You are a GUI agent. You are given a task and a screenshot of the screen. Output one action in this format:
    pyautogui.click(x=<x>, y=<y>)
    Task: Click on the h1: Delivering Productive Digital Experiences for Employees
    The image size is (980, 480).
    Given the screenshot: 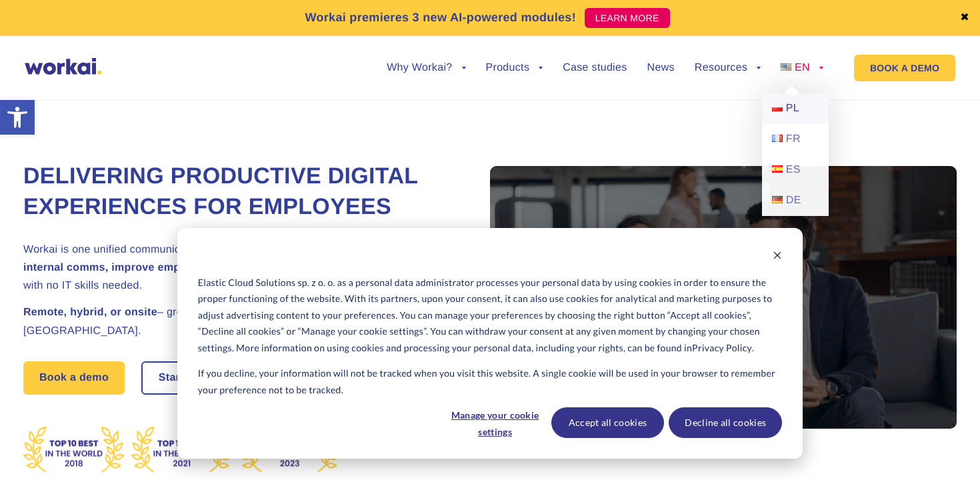 What is the action you would take?
    pyautogui.click(x=240, y=192)
    